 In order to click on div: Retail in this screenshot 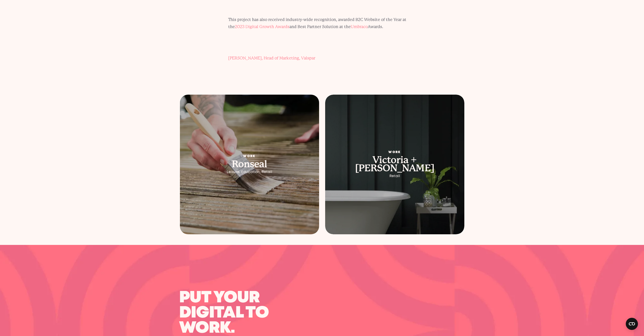, I will do `click(395, 176)`.